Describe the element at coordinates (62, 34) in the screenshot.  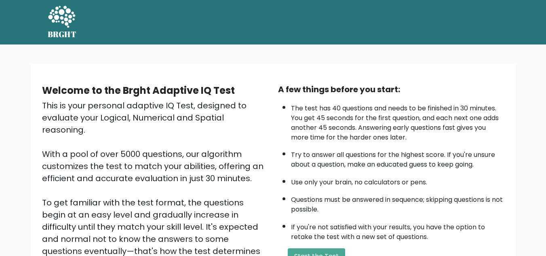
I see `h5: BRGHT` at that location.